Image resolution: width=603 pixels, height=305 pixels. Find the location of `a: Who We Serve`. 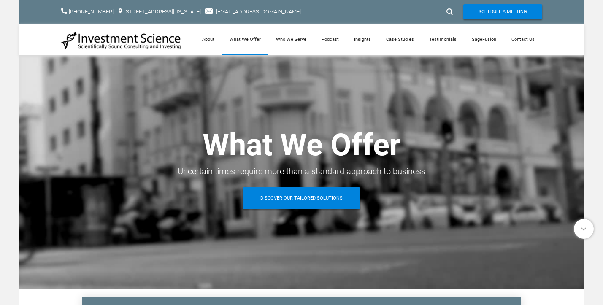

a: Who We Serve is located at coordinates (291, 39).